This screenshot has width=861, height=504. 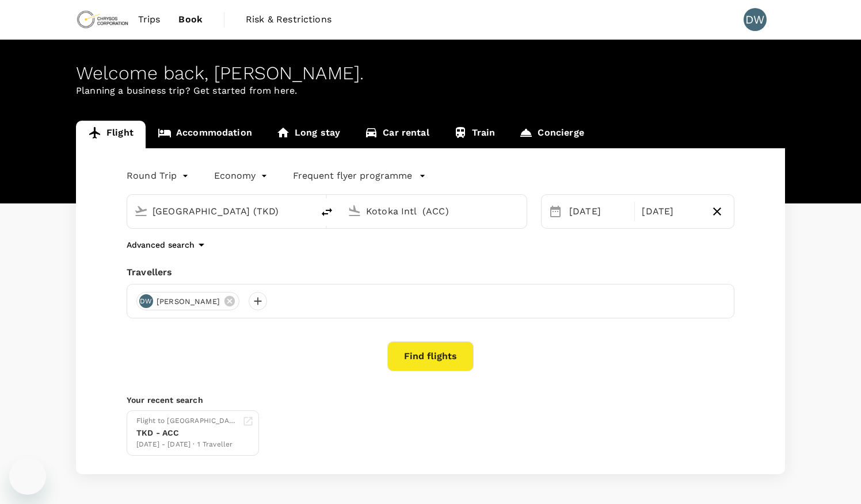 What do you see at coordinates (149, 20) in the screenshot?
I see `span: Trips` at bounding box center [149, 20].